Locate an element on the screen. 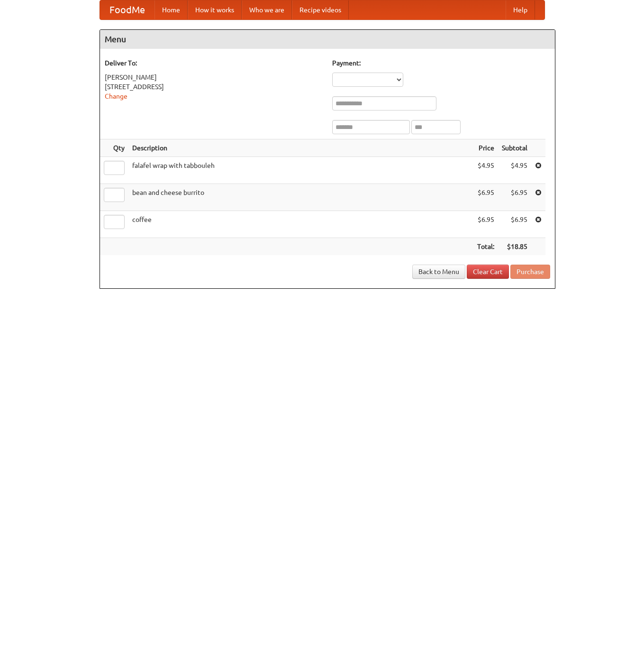 The height and width of the screenshot is (671, 644). a: Help is located at coordinates (520, 10).